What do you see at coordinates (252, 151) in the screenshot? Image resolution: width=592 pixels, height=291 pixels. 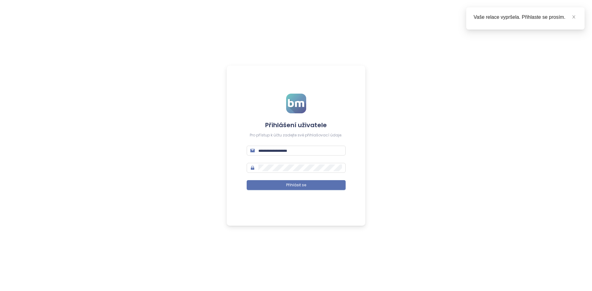 I see `span: mail` at bounding box center [252, 151].